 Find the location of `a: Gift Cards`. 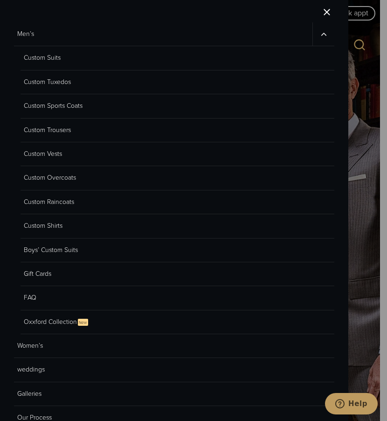

a: Gift Cards is located at coordinates (177, 274).